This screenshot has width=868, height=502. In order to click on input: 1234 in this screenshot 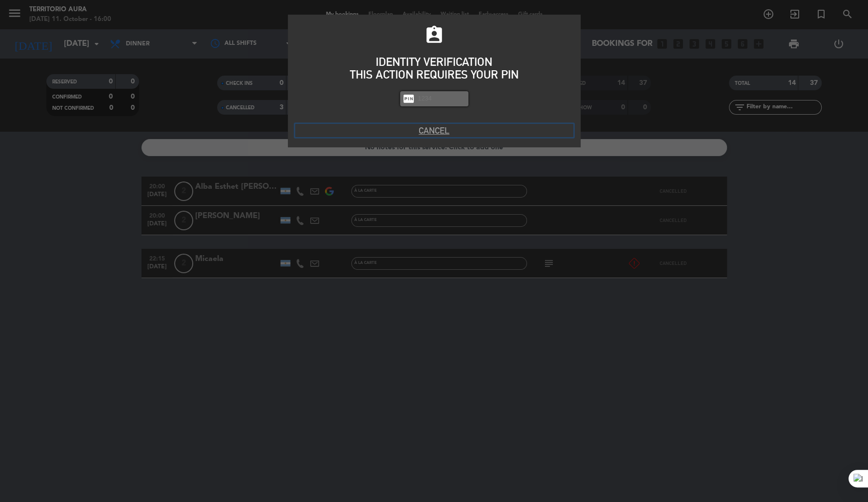, I will do `click(442, 99)`.